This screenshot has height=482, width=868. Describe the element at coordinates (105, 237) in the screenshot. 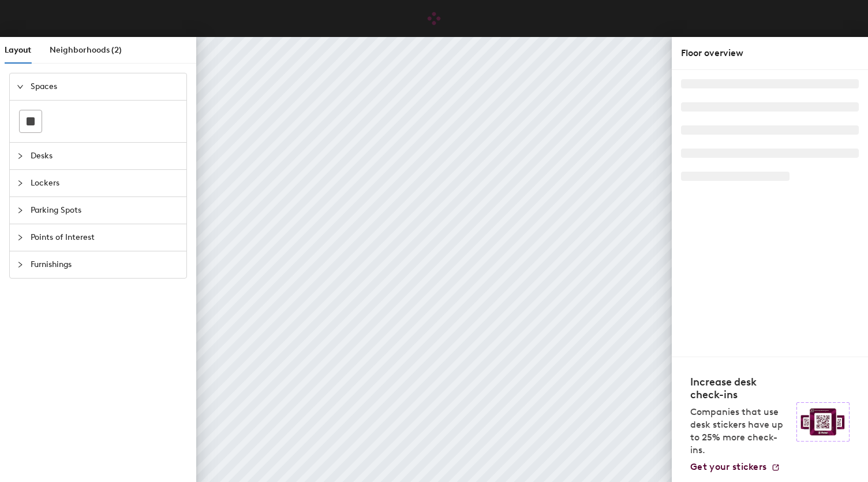

I see `span: Points of Interest` at that location.